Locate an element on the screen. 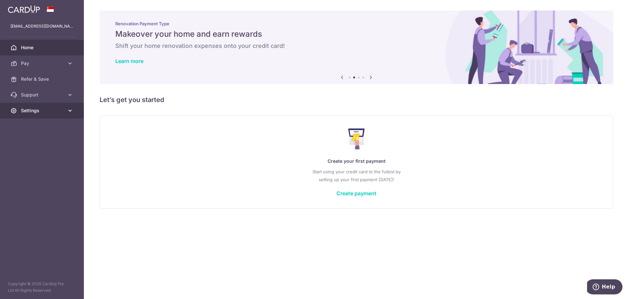  img: Make Payment is located at coordinates (357, 139).